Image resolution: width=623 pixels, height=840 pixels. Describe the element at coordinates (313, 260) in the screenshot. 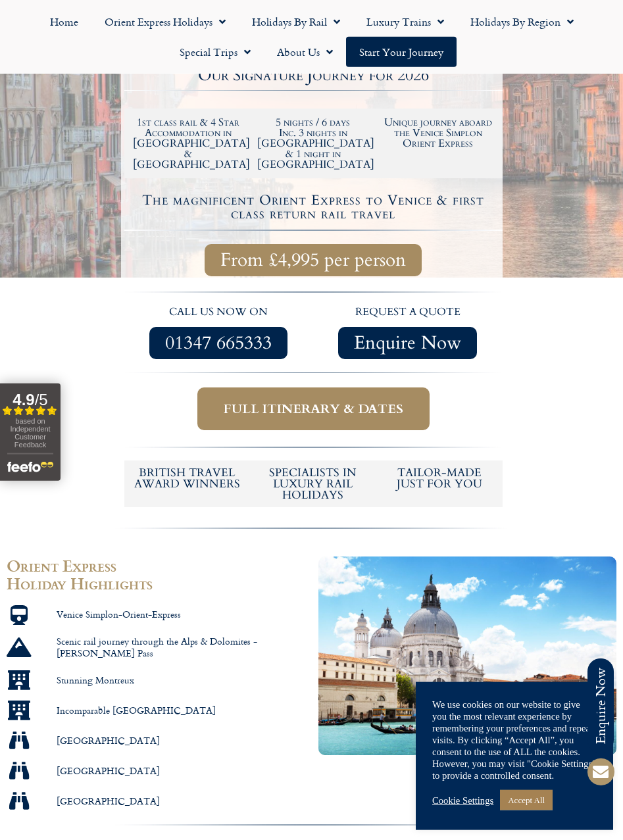

I see `span: From £4,995 per person` at that location.